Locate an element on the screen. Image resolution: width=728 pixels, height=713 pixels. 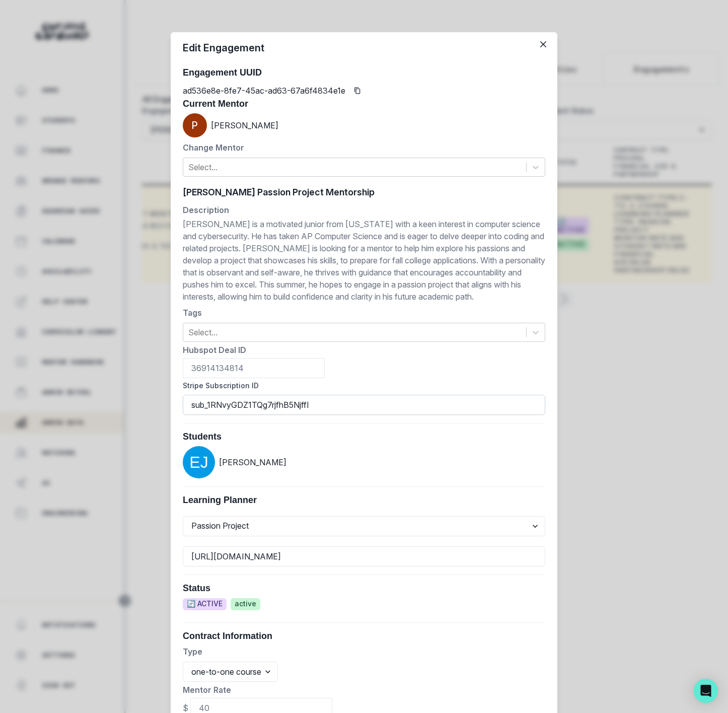
h3: Students is located at coordinates (364, 437).